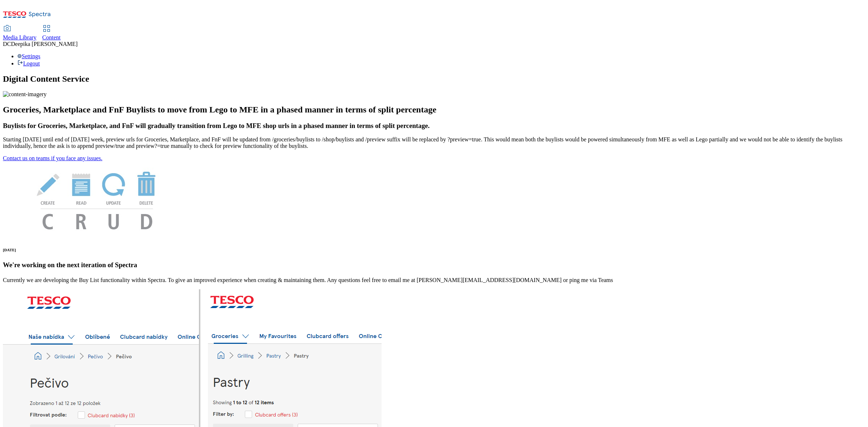 This screenshot has height=427, width=868. I want to click on span: Content, so click(52, 37).